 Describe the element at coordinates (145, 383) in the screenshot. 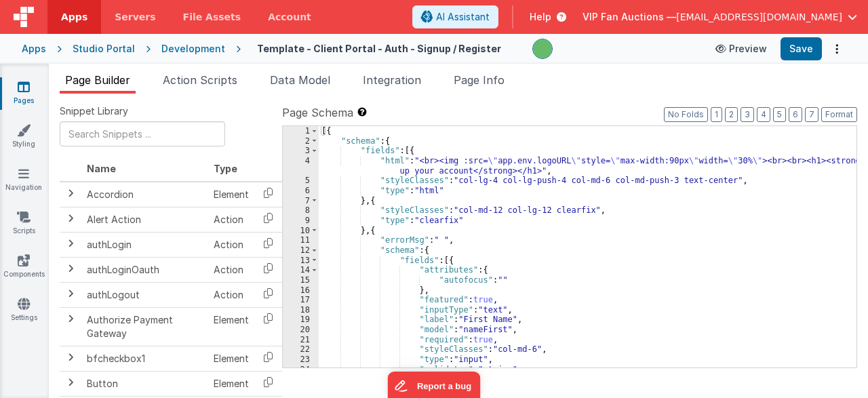

I see `td: Button` at that location.